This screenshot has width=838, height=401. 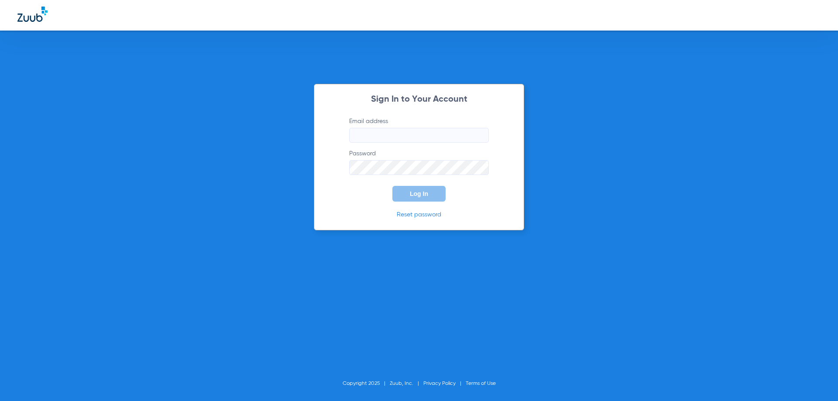 I want to click on label: Email address, so click(x=419, y=130).